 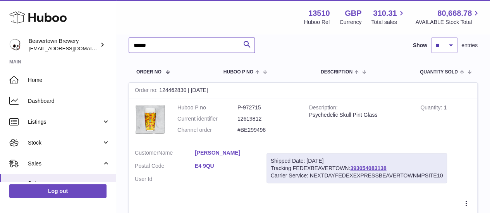 What do you see at coordinates (319, 13) in the screenshot?
I see `strong: 13510` at bounding box center [319, 13].